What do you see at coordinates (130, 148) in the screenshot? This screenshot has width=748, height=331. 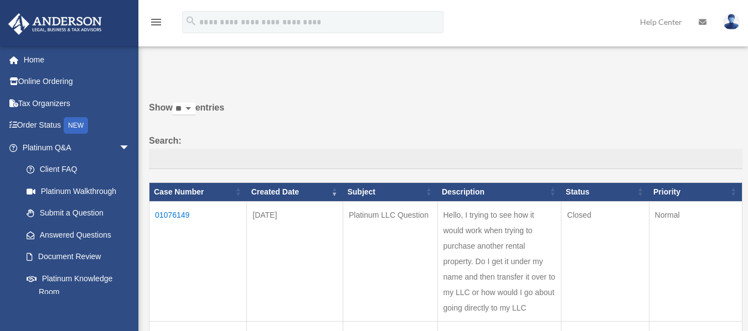 I see `span: arrow_drop_down` at bounding box center [130, 148].